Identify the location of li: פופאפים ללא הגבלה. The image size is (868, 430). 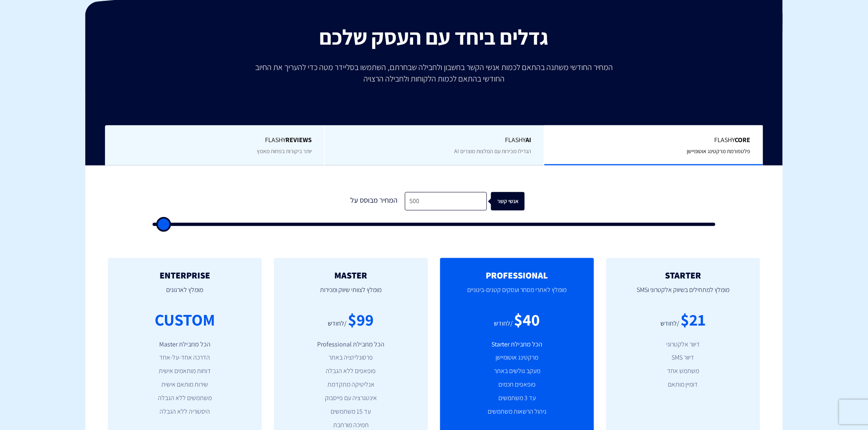
(351, 371).